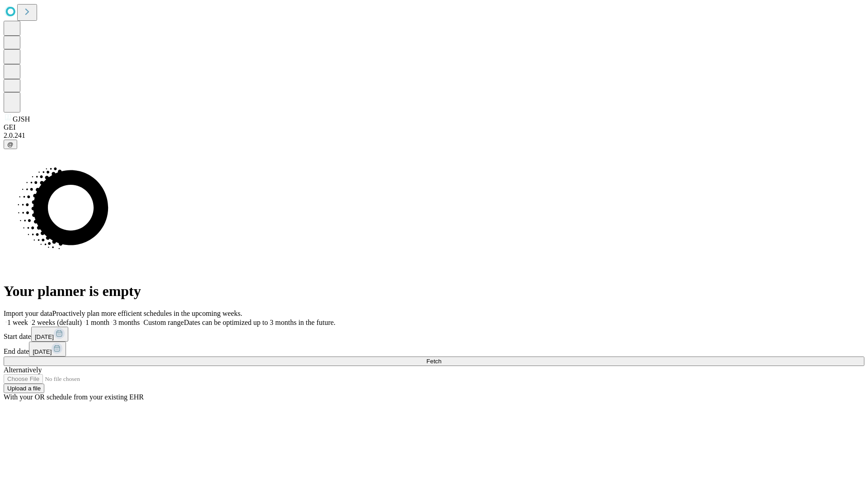 This screenshot has height=488, width=868. Describe the element at coordinates (434, 361) in the screenshot. I see `button: Fetch` at that location.